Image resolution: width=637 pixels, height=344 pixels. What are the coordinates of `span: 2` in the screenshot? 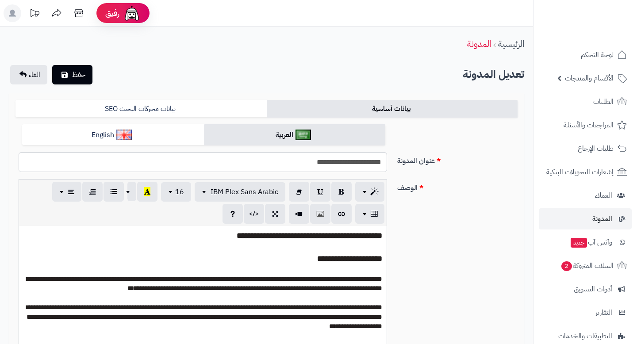 It's located at (566, 266).